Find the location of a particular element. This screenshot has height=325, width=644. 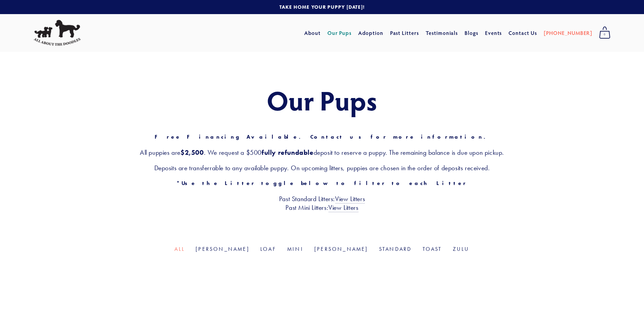

strong: $2,500 is located at coordinates (192, 153).